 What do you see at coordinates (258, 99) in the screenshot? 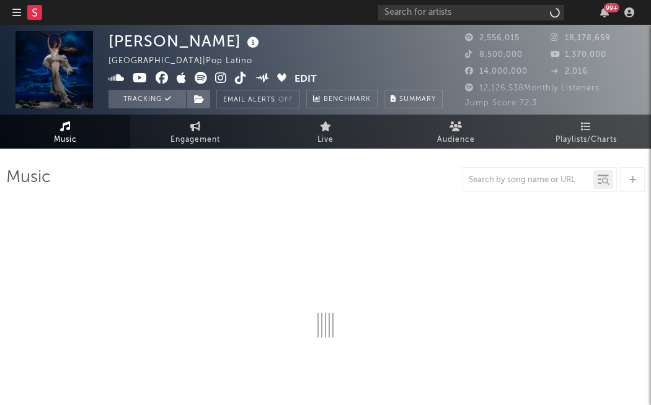
I see `button: Email AlertsOff` at bounding box center [258, 99].